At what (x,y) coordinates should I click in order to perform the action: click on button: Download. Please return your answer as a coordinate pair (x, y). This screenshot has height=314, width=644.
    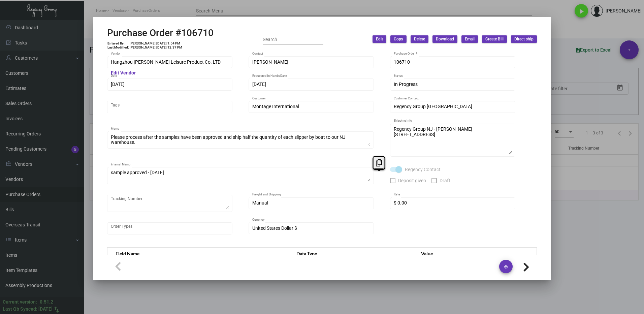
    Looking at the image, I should click on (445, 39).